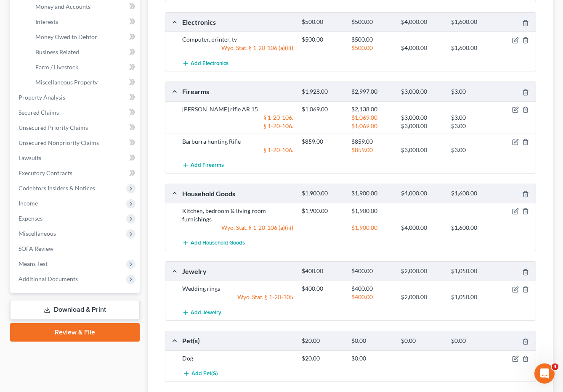 Image resolution: width=563 pixels, height=392 pixels. I want to click on div: Electronics, so click(238, 22).